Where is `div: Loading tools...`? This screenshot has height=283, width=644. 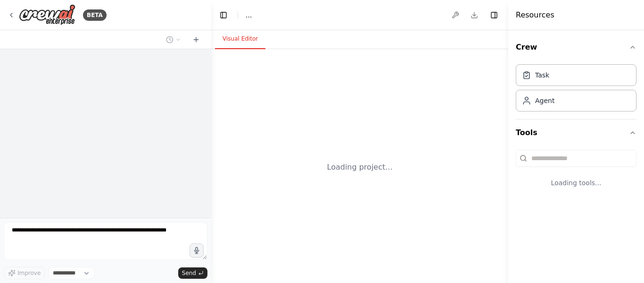
div: Loading tools... is located at coordinates (576, 183).